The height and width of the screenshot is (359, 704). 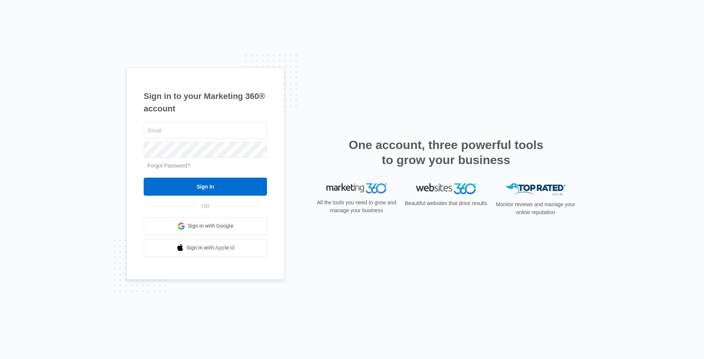 I want to click on img: Websites 360, so click(x=446, y=188).